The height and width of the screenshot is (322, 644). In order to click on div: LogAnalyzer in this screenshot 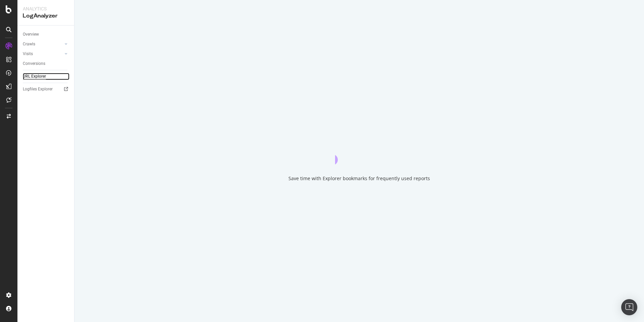, I will do `click(45, 15)`.